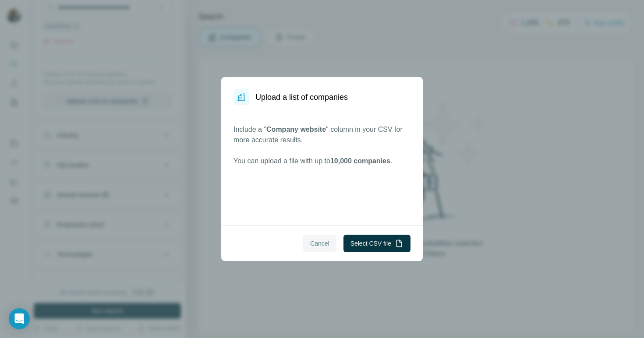  I want to click on p: Include a " " column in your CSV for more accurate results., so click(322, 135).